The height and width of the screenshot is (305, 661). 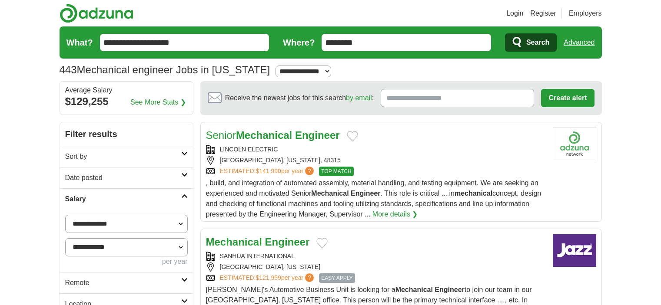 What do you see at coordinates (268, 172) in the screenshot?
I see `a: ESTIMATED:$141,990per year?` at bounding box center [268, 172].